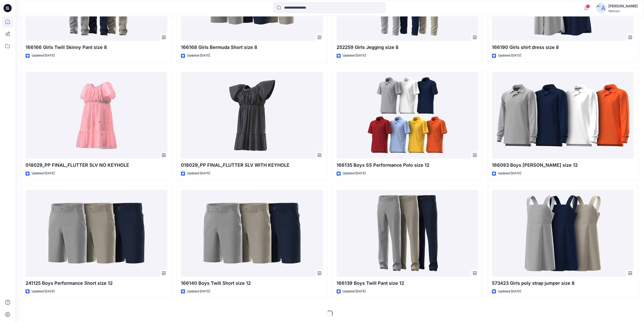  I want to click on p: 573423 Girls poly strap jumper size 8, so click(563, 283).